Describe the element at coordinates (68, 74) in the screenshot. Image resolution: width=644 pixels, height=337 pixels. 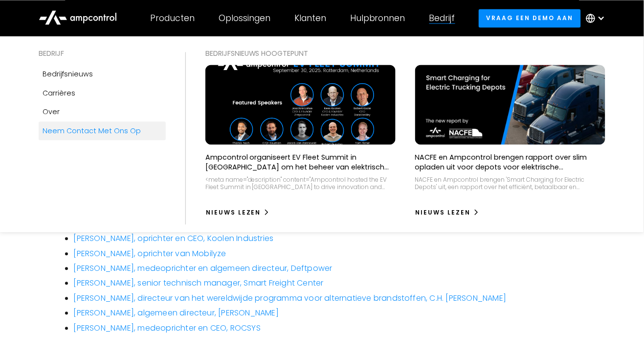
I see `div: Bedrijfsnieuws` at that location.